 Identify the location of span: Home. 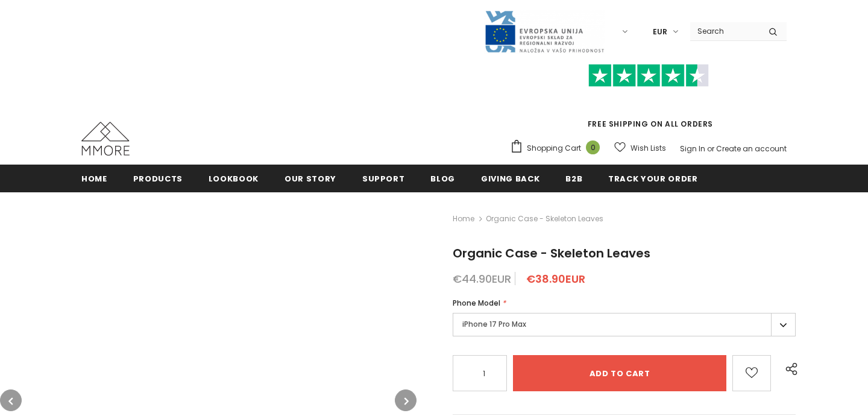
(94, 179).